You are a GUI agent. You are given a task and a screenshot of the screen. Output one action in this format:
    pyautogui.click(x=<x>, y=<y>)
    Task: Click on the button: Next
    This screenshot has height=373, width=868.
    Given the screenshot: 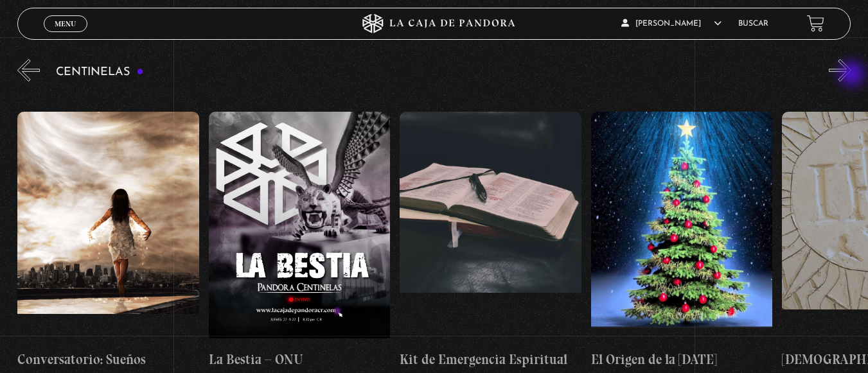 What is the action you would take?
    pyautogui.click(x=840, y=70)
    